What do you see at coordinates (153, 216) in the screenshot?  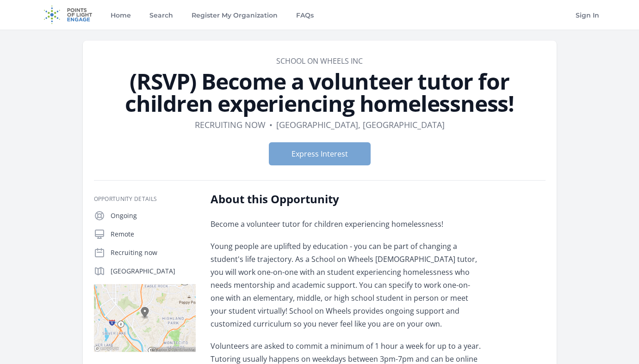 I see `p: Ongoing` at bounding box center [153, 216].